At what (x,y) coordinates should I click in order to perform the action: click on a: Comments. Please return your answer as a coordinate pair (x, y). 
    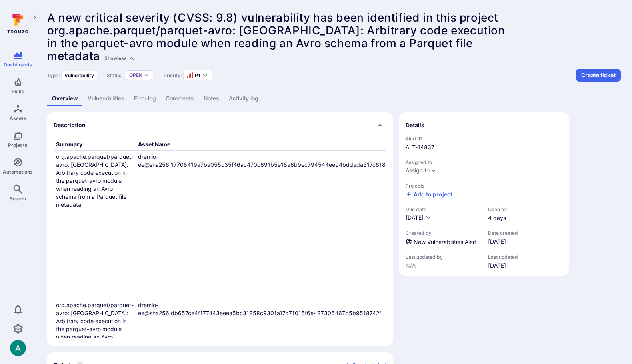
    Looking at the image, I should click on (180, 99).